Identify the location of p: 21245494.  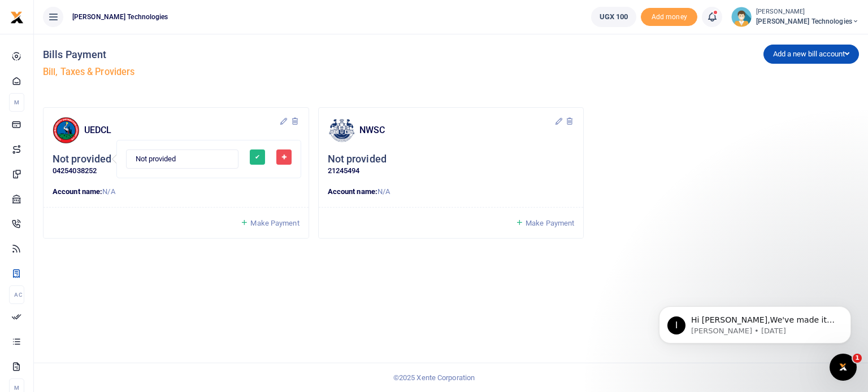
(451, 171).